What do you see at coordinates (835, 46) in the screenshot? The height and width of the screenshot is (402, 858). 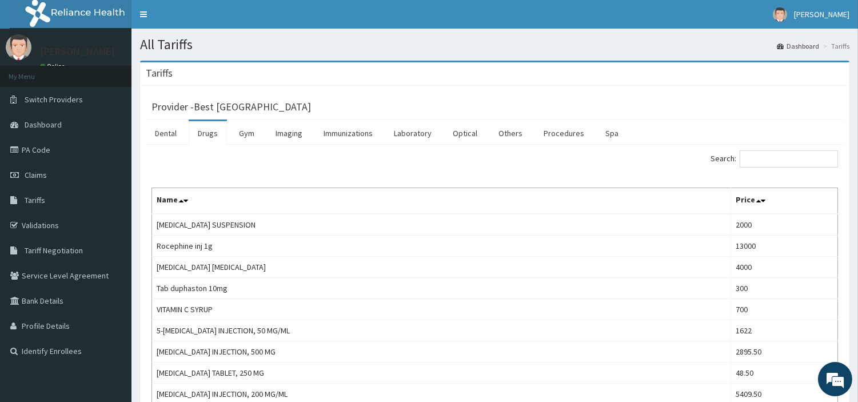 I see `li: Tariffs` at bounding box center [835, 46].